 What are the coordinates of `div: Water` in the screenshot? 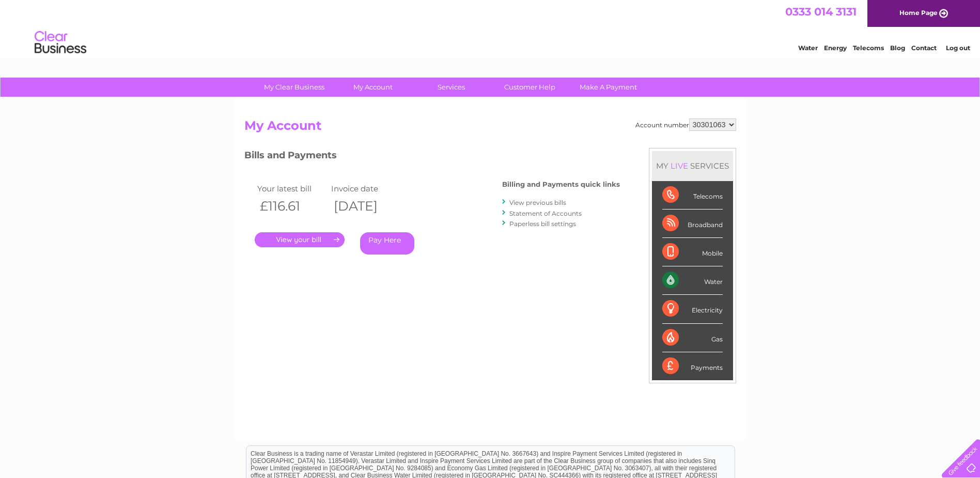 It's located at (692, 281).